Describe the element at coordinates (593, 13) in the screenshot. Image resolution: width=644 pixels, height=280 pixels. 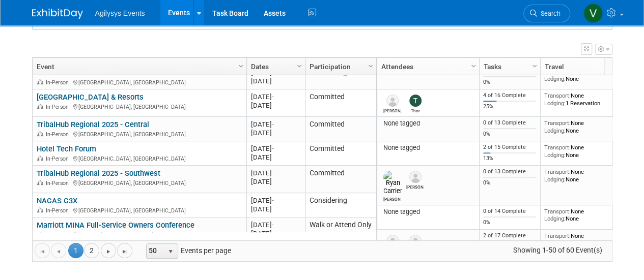
I see `img: Vaitiare Munoz` at that location.